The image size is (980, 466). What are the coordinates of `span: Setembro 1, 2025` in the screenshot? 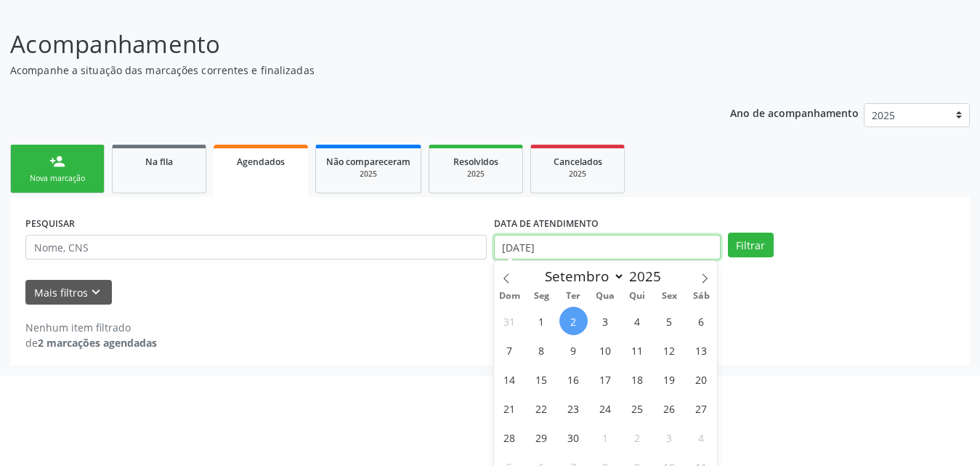 It's located at (541, 320).